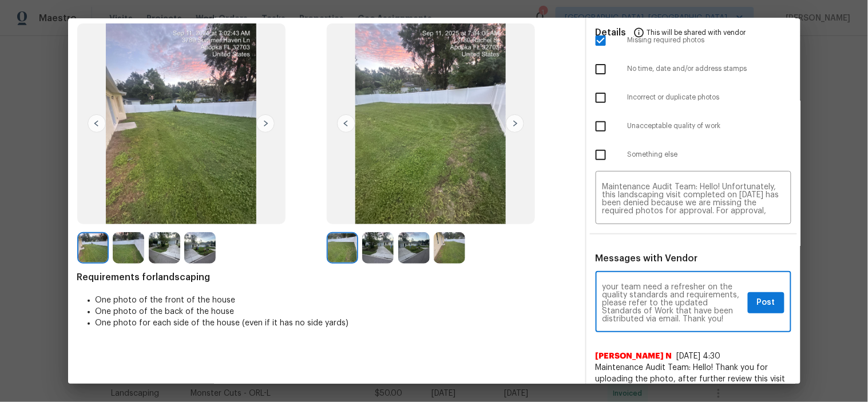  Describe the element at coordinates (710, 126) in the screenshot. I see `span: Unacceptable quality of work` at that location.